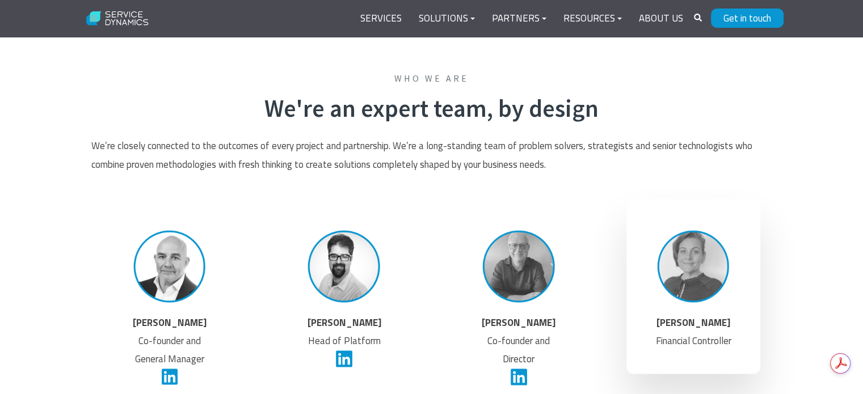  I want to click on p: Co-founder and General Manager, so click(170, 353).